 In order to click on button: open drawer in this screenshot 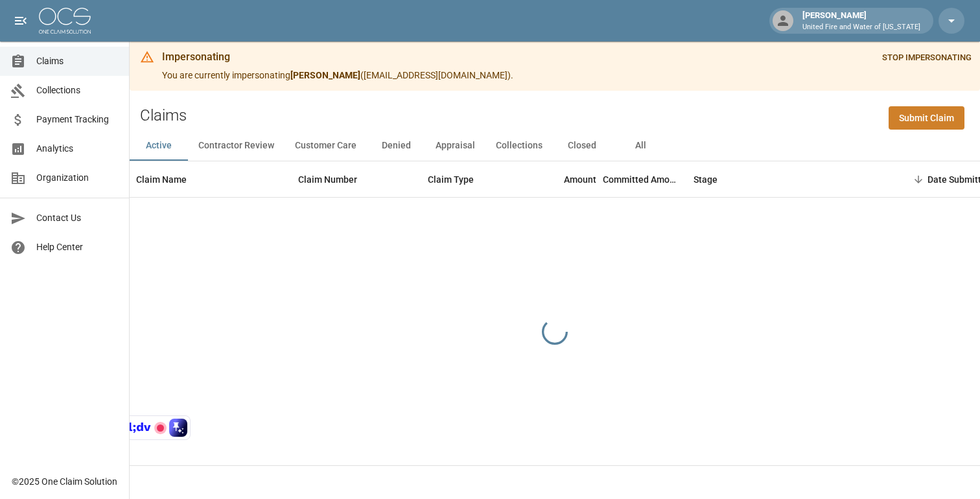, I will do `click(20, 20)`.